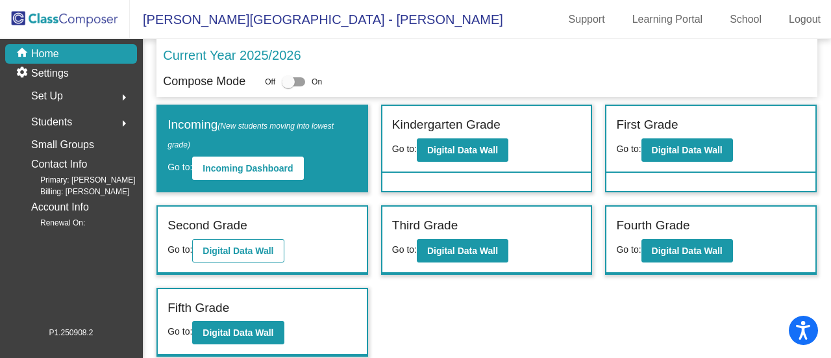 The width and height of the screenshot is (831, 358). What do you see at coordinates (247, 168) in the screenshot?
I see `b: Incoming Dashboard` at bounding box center [247, 168].